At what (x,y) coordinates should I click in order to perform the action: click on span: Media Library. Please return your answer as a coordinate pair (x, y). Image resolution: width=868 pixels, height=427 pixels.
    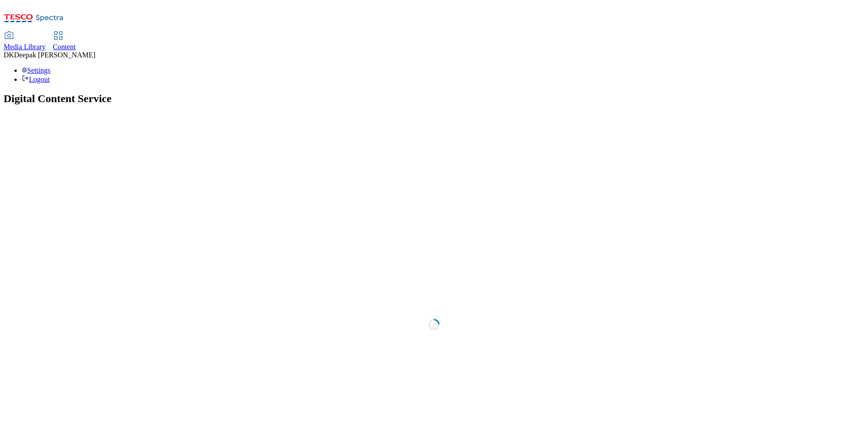
    Looking at the image, I should click on (25, 46).